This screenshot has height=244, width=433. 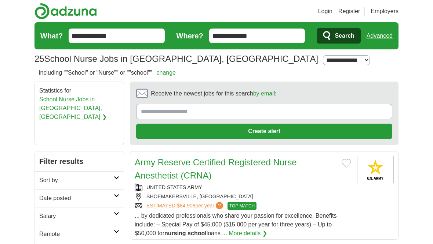 I want to click on h2: Remote, so click(x=76, y=235).